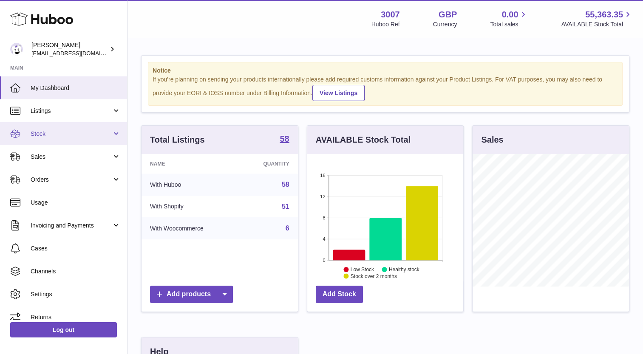 The height and width of the screenshot is (354, 643). What do you see at coordinates (71, 157) in the screenshot?
I see `span: Sales` at bounding box center [71, 157].